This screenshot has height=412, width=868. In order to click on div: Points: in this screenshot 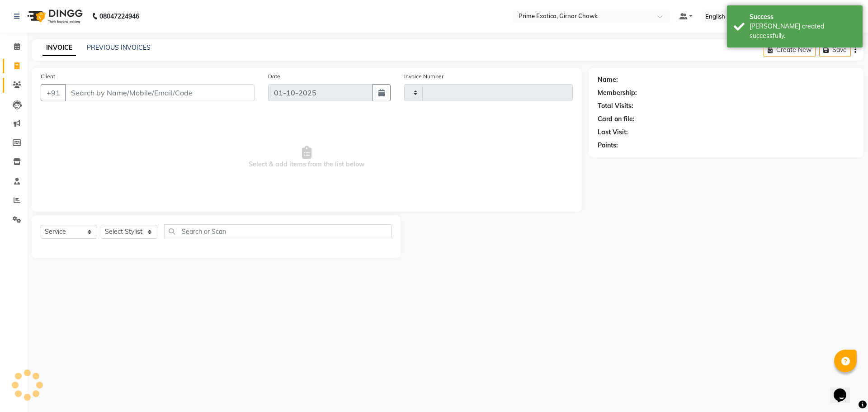, I will do `click(607, 145)`.